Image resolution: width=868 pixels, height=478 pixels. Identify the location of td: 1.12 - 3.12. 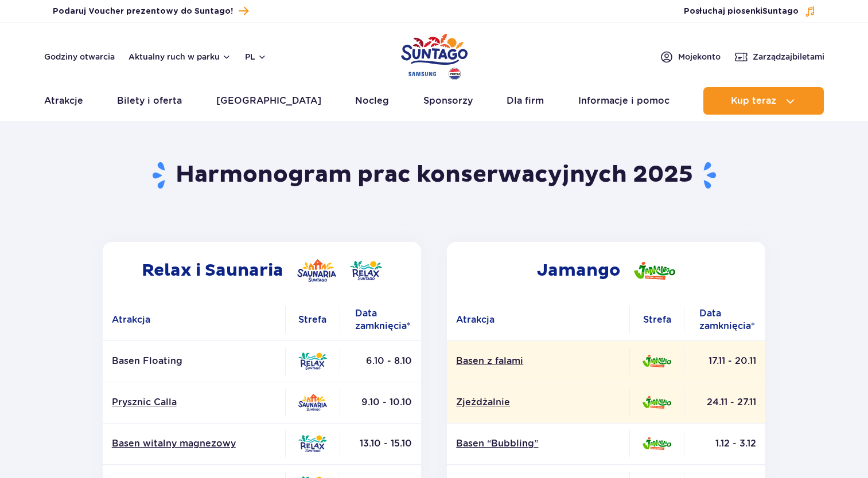
(725, 444).